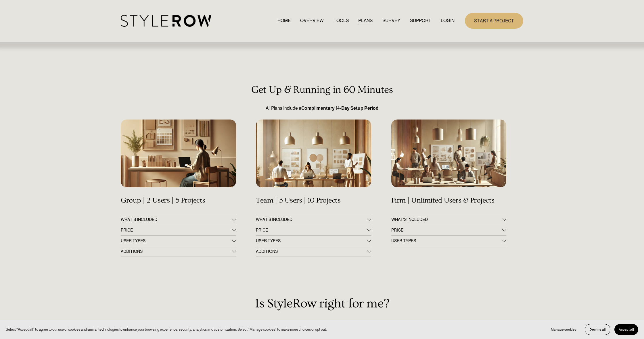 The image size is (644, 339). What do you see at coordinates (626, 329) in the screenshot?
I see `button: Accept all` at bounding box center [626, 329].